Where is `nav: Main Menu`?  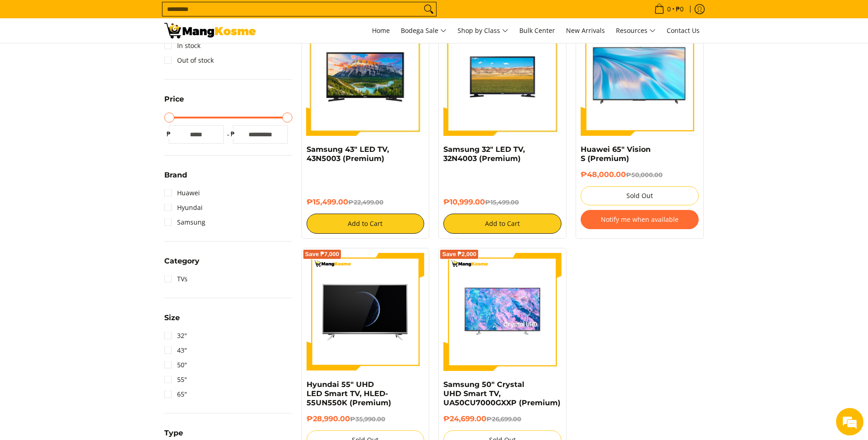
nav: Main Menu is located at coordinates (485, 31).